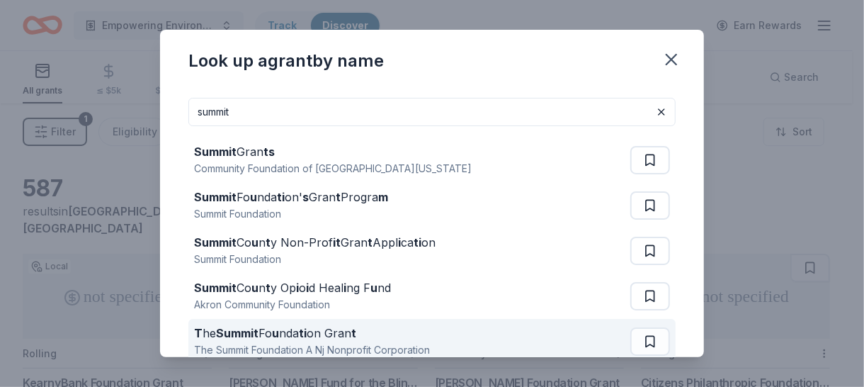 This screenshot has width=864, height=387. What do you see at coordinates (293, 305) in the screenshot?
I see `div: Akron Community Foundation` at bounding box center [293, 305].